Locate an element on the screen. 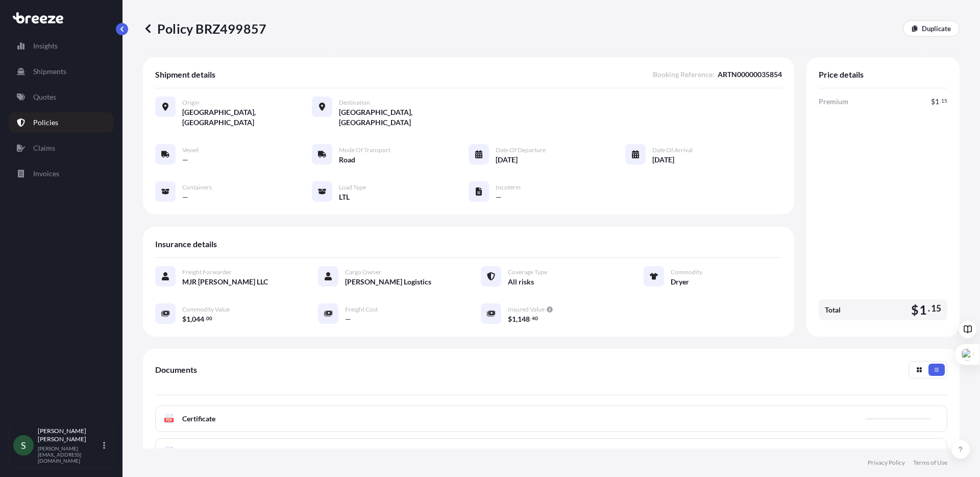 The width and height of the screenshot is (980, 477). span: ARTN00000035854 is located at coordinates (750, 75).